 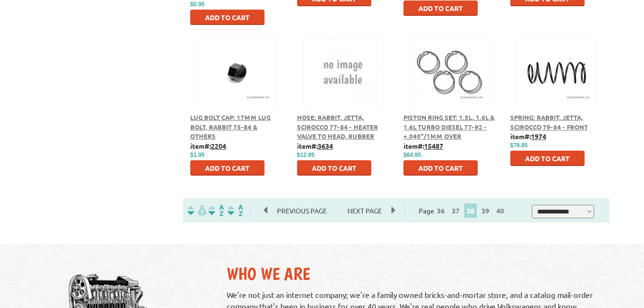 What do you see at coordinates (338, 127) in the screenshot?
I see `span: Hose: Rabbit, Jetta, Scirocco 77-84 - Heater Valve to Head, Rubber` at bounding box center [338, 127].